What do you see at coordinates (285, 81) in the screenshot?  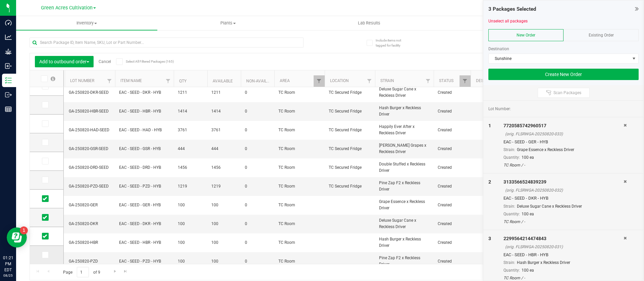 I see `a: Area` at bounding box center [285, 81].